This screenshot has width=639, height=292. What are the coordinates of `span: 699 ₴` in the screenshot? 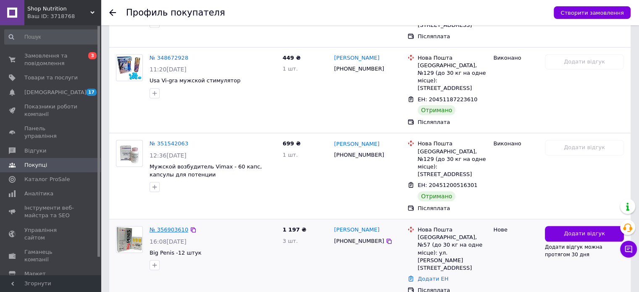 It's located at (291, 143).